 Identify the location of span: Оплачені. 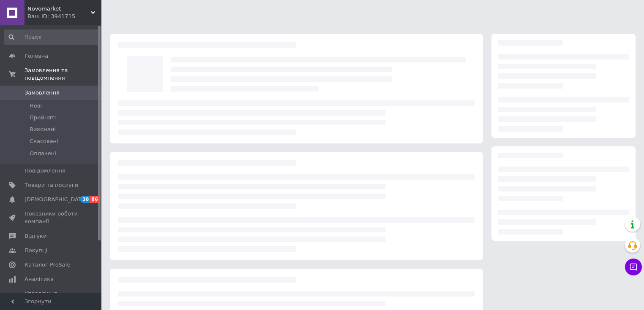
(43, 153).